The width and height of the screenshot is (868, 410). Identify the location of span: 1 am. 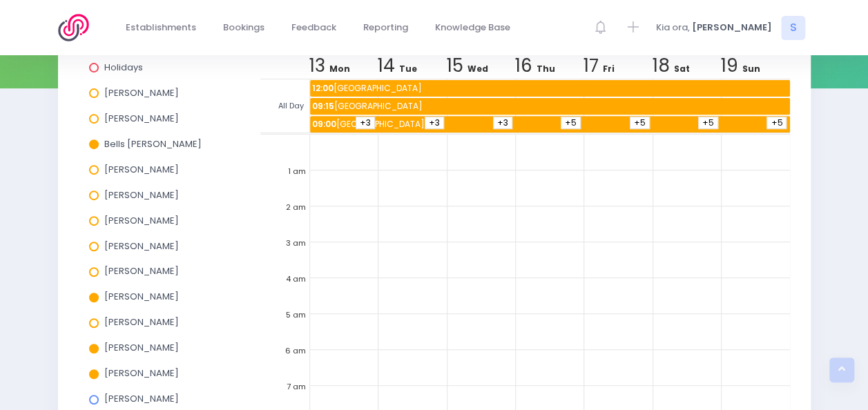
(283, 171).